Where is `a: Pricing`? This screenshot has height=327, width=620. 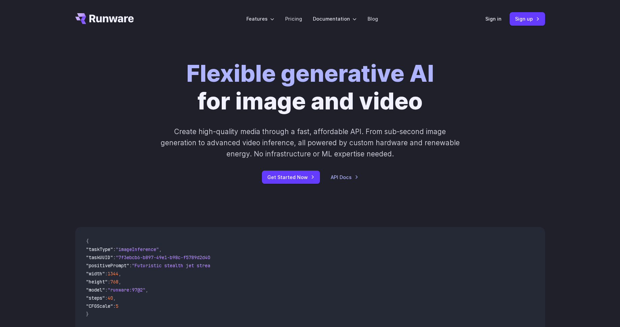 a: Pricing is located at coordinates (294, 19).